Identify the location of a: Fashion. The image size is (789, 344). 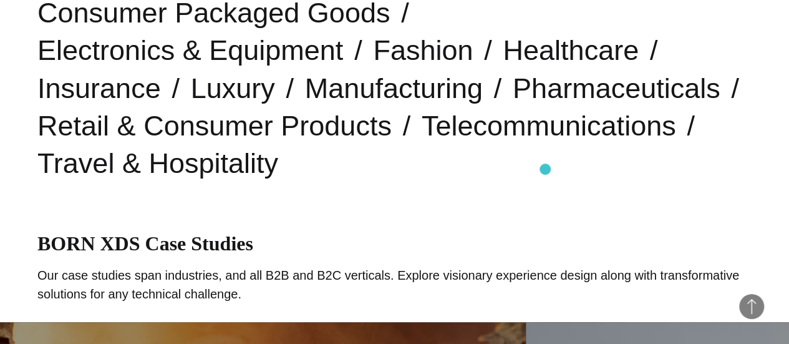
(423, 50).